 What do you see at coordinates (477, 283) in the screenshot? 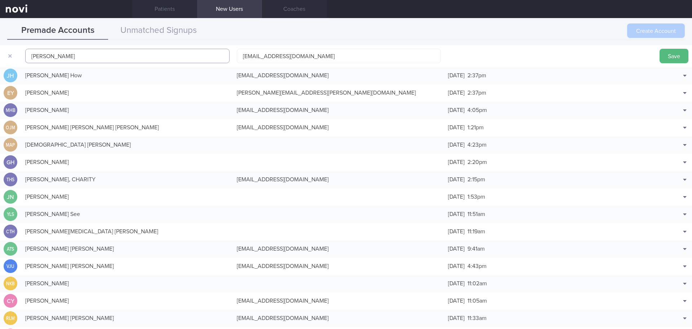
I see `span: 11:02am` at bounding box center [477, 283].